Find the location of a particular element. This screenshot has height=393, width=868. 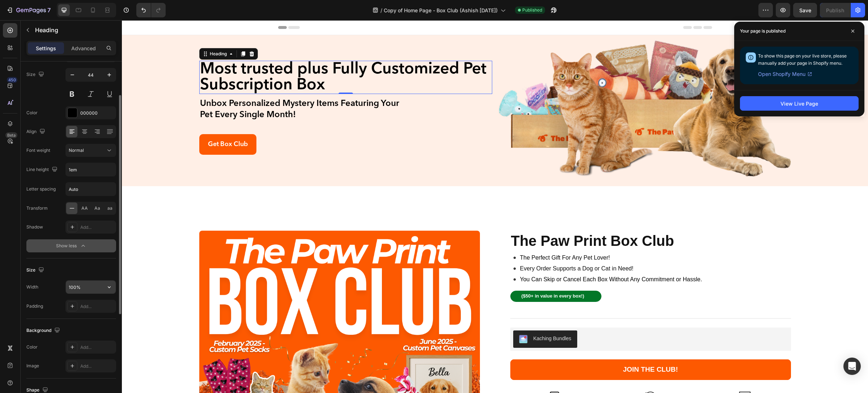

span: The Perfect Gift For Any Pet Lover! is located at coordinates (443, 237).